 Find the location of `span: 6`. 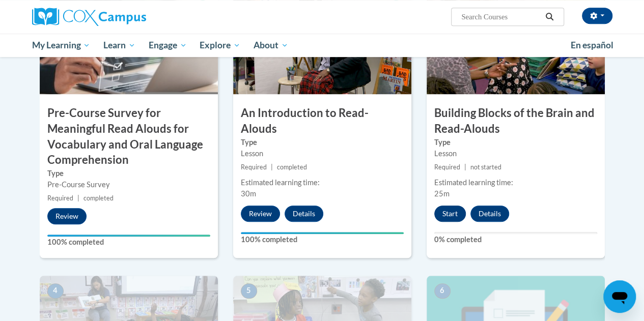

span: 6 is located at coordinates (442, 291).